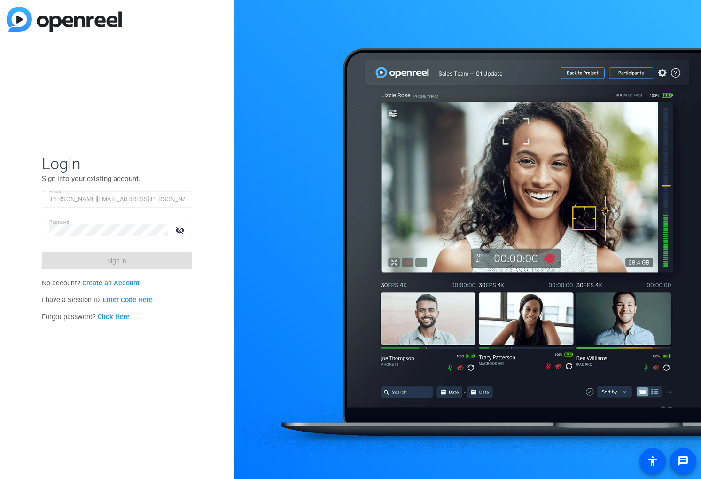 The image size is (701, 479). What do you see at coordinates (97, 300) in the screenshot?
I see `span: I have a Session ID.` at bounding box center [97, 300].